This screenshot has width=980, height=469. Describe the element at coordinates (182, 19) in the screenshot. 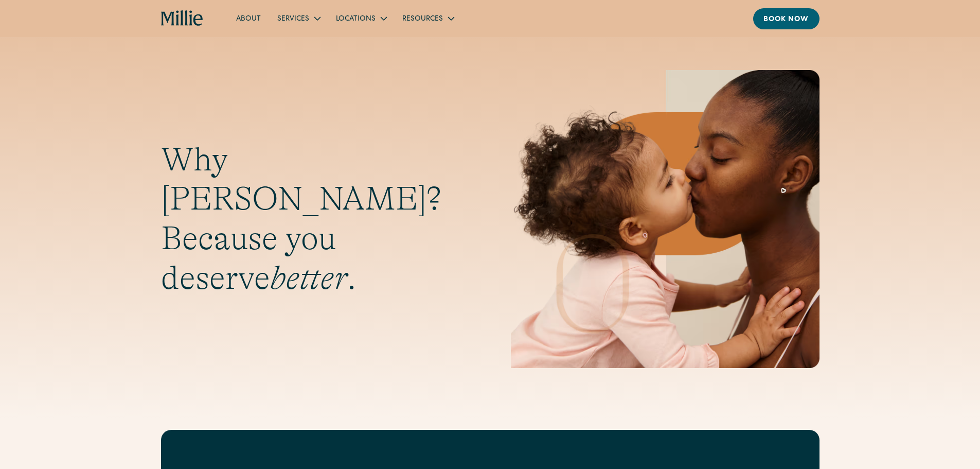

I see `a: home` at that location.